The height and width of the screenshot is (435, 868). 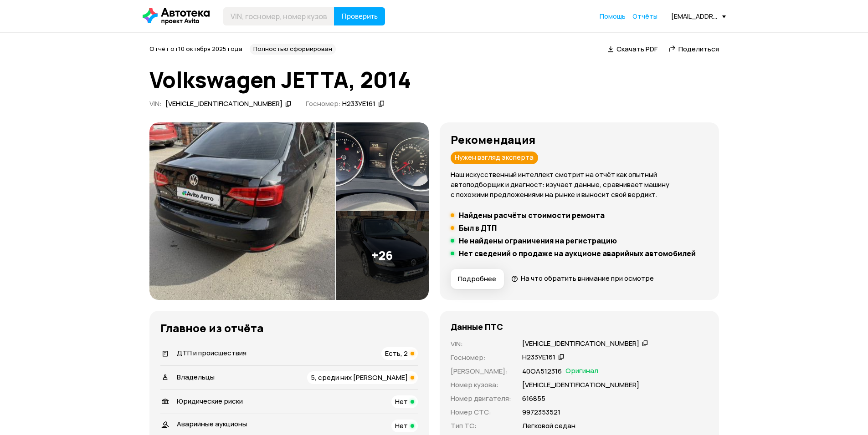 I want to click on h5: Нет сведений о продаже на аукционе аварийных автомобилей, so click(x=578, y=253).